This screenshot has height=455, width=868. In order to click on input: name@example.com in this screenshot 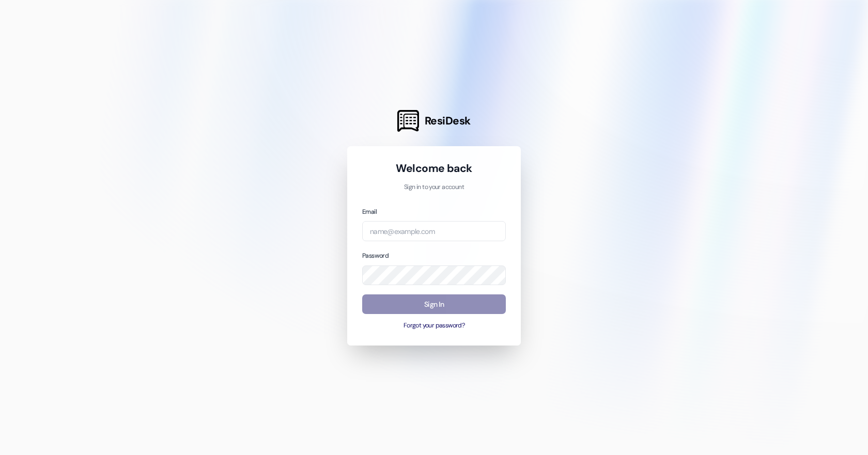, I will do `click(434, 231)`.